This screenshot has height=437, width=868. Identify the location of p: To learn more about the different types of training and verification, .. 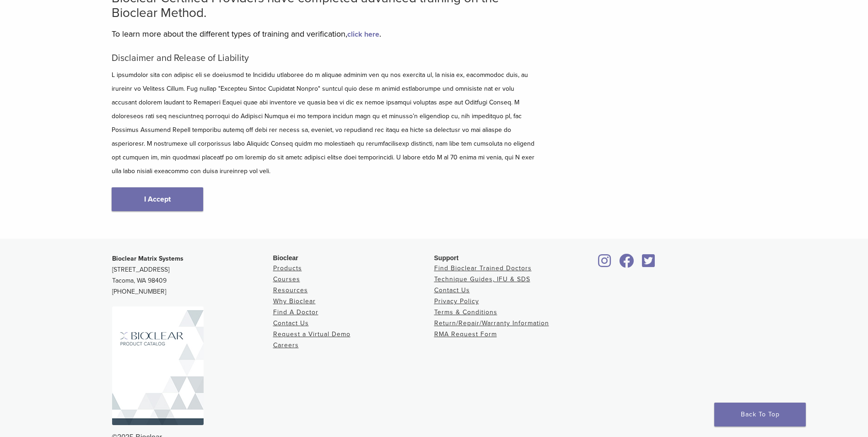
(324, 34).